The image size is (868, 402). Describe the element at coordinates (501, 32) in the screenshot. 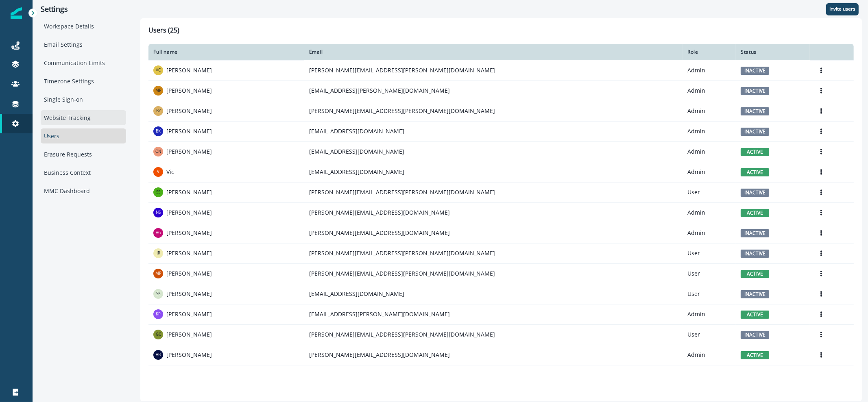

I see `h1: Users (25)` at that location.